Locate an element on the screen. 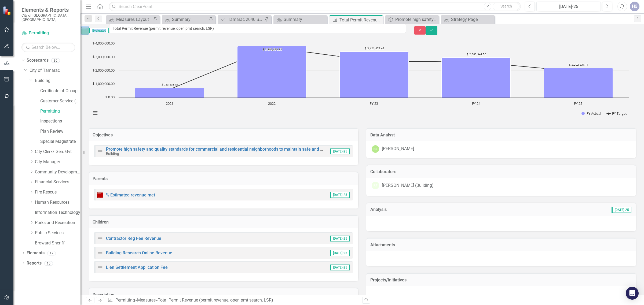  h3: Collaborators is located at coordinates (501, 172).